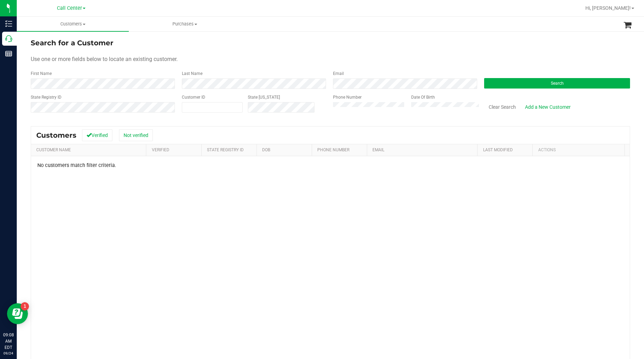 Image resolution: width=644 pixels, height=359 pixels. I want to click on span: Search, so click(557, 83).